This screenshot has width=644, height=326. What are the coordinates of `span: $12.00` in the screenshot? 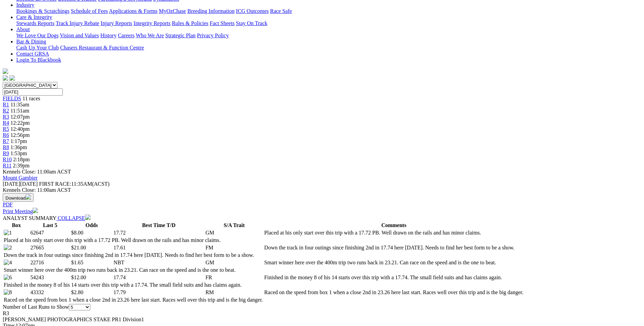 It's located at (79, 277).